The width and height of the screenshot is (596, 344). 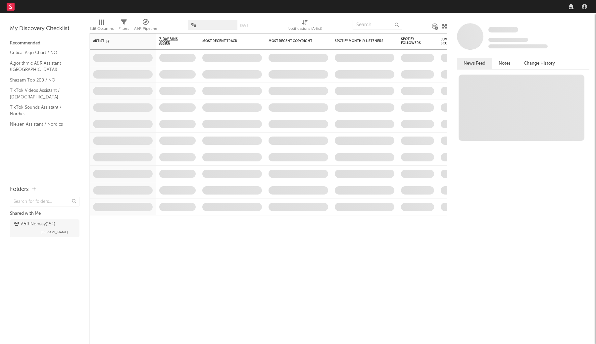 I want to click on div: Shared with Me, so click(x=45, y=213).